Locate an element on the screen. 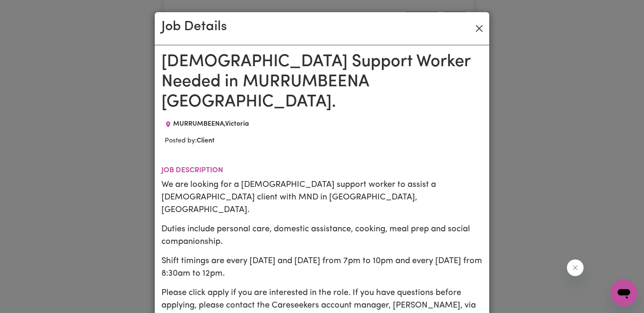 This screenshot has width=644, height=313. span: Need any help? is located at coordinates (28, 9).